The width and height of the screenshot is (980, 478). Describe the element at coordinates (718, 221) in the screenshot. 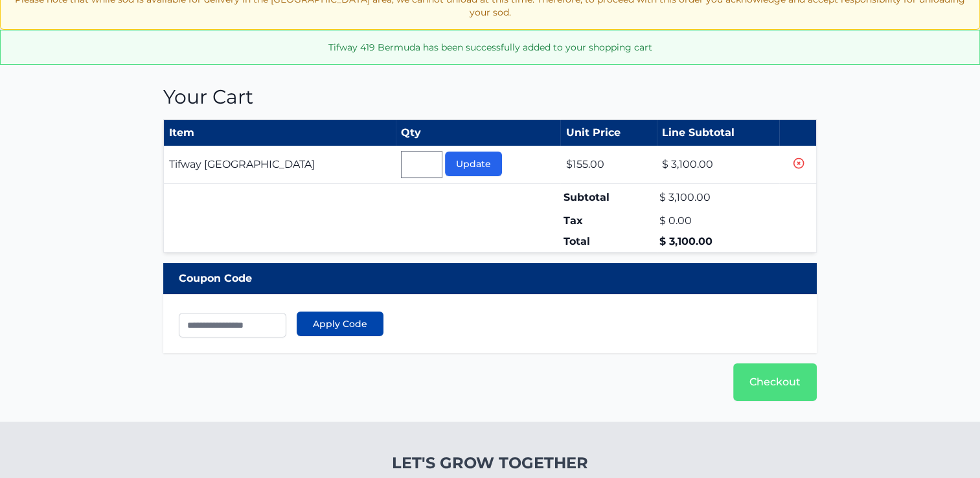

I see `td: $ 0.00` at that location.